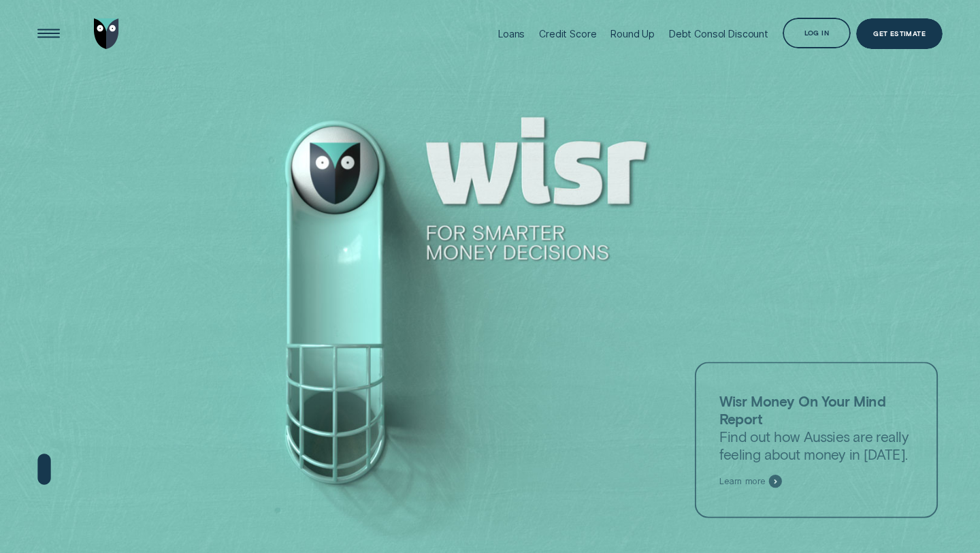 The width and height of the screenshot is (980, 553). What do you see at coordinates (817, 32) in the screenshot?
I see `button: Log in` at bounding box center [817, 32].